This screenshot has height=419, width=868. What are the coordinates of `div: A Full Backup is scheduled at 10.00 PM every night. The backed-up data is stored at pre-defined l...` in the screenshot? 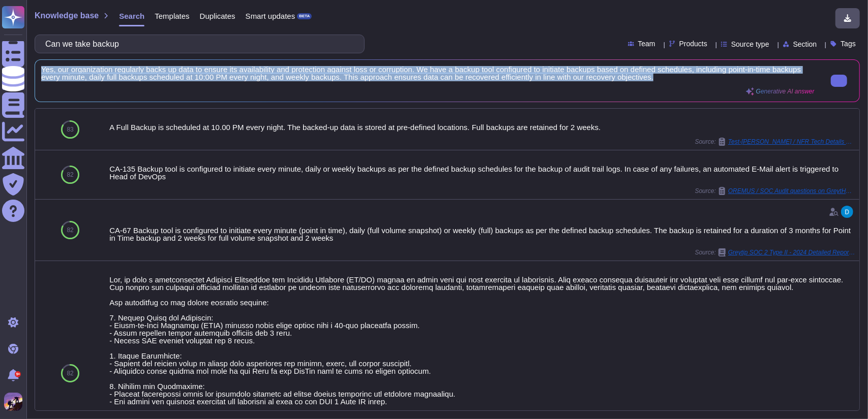 It's located at (482, 127).